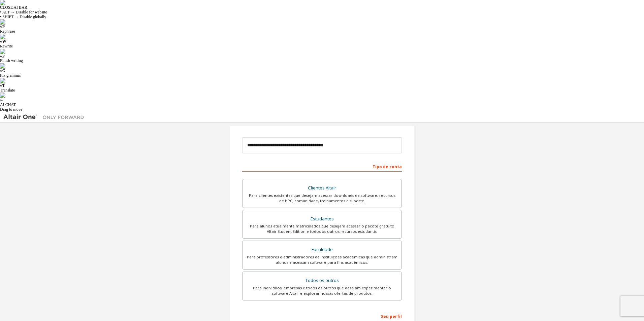 This screenshot has width=644, height=321. Describe the element at coordinates (322, 198) in the screenshot. I see `div: Para clientes existentes que desejam acessar downloads de software, recursos de HPC, comunidade, ...` at that location.